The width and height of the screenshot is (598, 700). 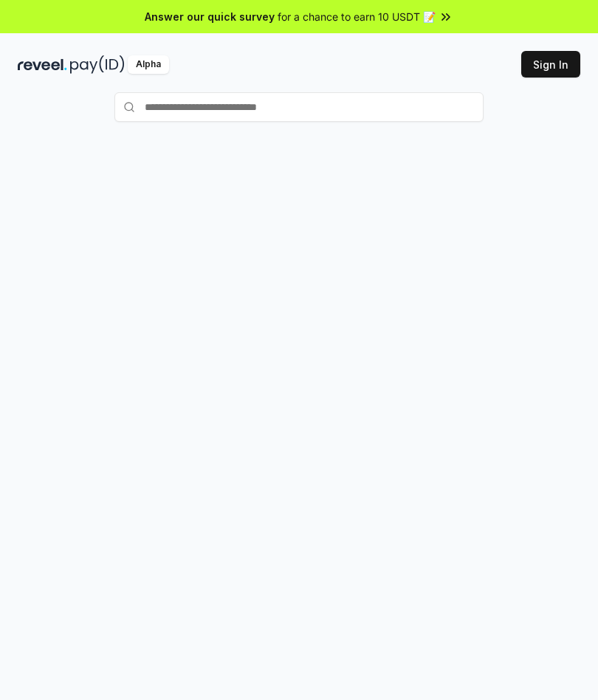 I want to click on img: pay_id, so click(x=97, y=64).